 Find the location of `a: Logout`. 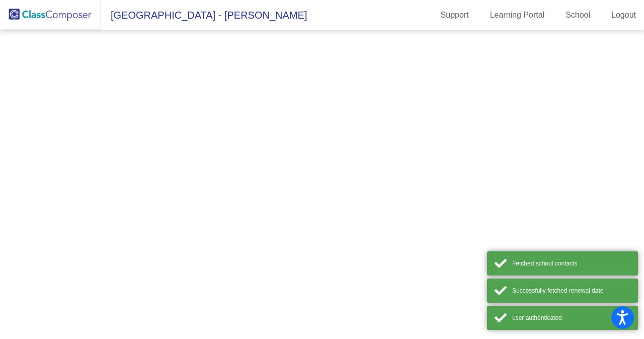

a: Logout is located at coordinates (623, 15).